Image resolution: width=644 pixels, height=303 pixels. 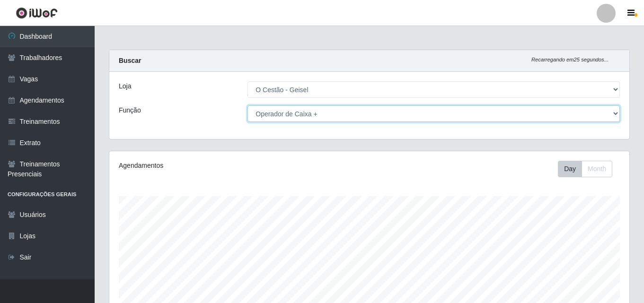 I want to click on i: Recarregando em 25 segundos..., so click(x=570, y=59).